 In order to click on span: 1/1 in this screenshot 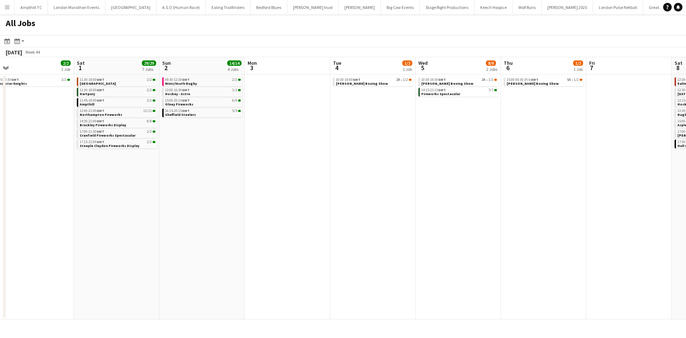, I will do `click(235, 90)`.